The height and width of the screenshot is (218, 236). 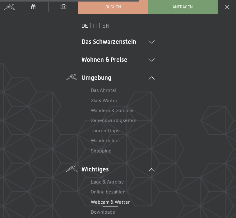 What do you see at coordinates (183, 7) in the screenshot?
I see `a: Anfragen` at bounding box center [183, 7].